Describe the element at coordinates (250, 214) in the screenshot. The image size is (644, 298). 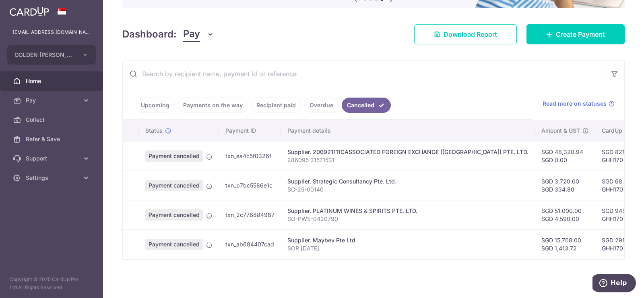
I see `td: txn_2c776884987` at that location.